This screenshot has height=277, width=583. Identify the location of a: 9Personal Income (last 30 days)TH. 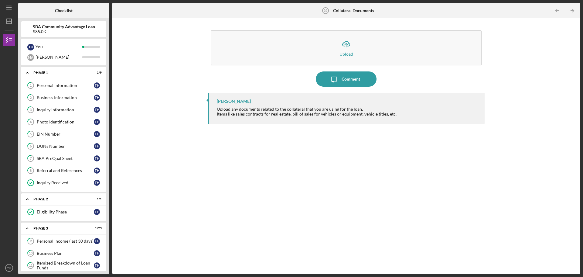
(64, 241).